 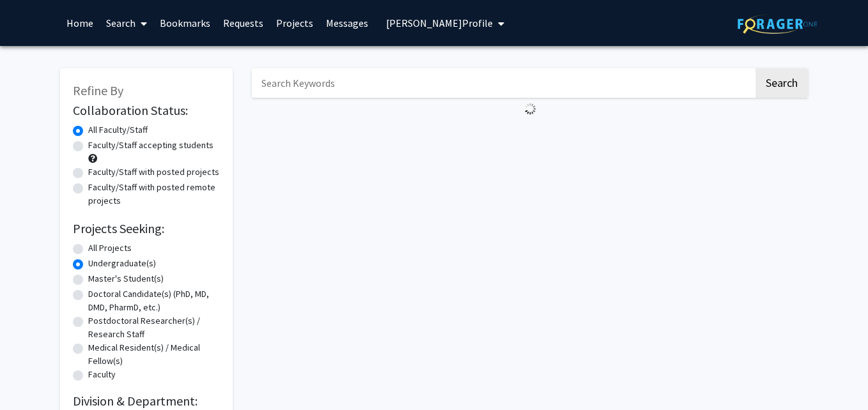 What do you see at coordinates (147, 401) in the screenshot?
I see `h2: Division & Department:` at bounding box center [147, 401].